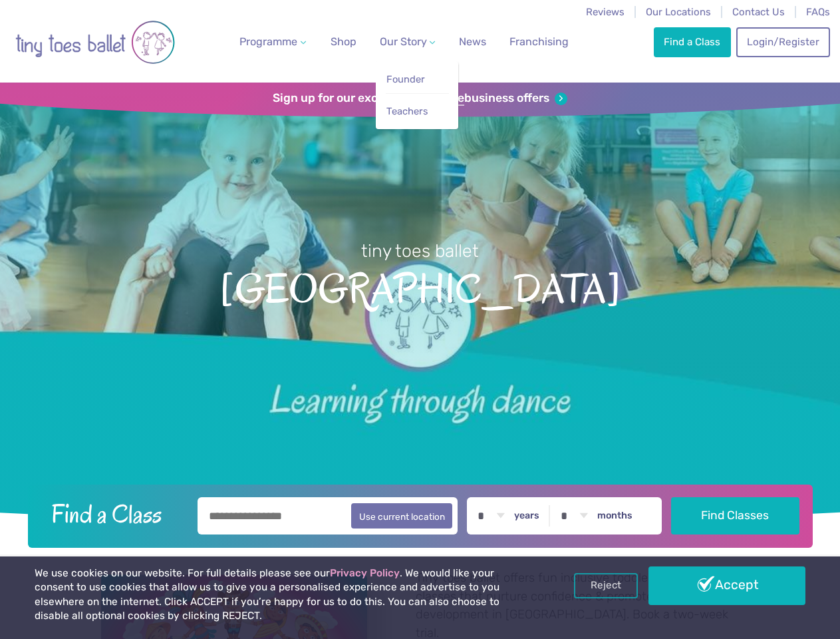  What do you see at coordinates (538, 42) in the screenshot?
I see `a: Franchising` at bounding box center [538, 42].